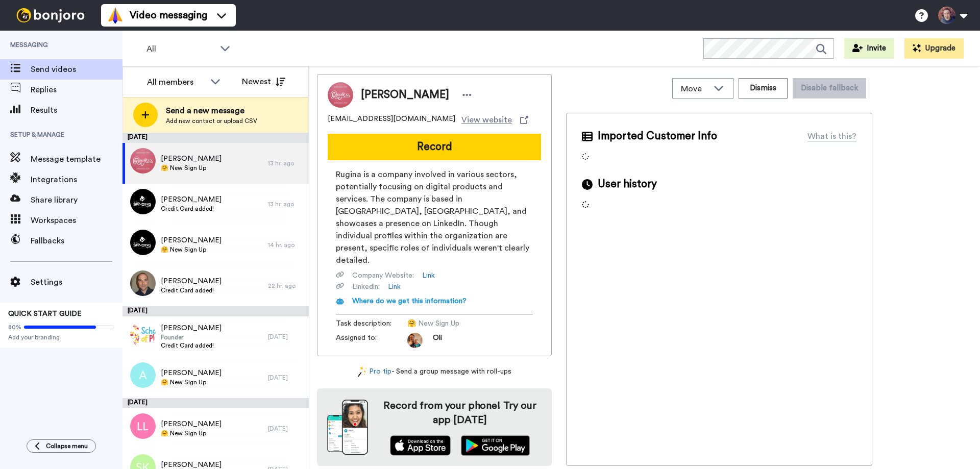  What do you see at coordinates (486, 120) in the screenshot?
I see `span: View website` at bounding box center [486, 120].